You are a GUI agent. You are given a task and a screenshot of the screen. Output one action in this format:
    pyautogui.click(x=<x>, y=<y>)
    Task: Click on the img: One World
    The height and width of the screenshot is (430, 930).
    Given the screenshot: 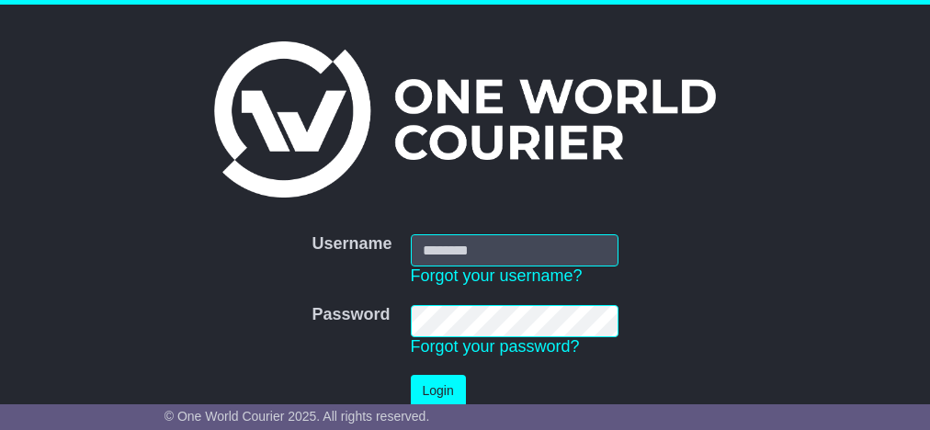 What is the action you would take?
    pyautogui.click(x=465, y=119)
    